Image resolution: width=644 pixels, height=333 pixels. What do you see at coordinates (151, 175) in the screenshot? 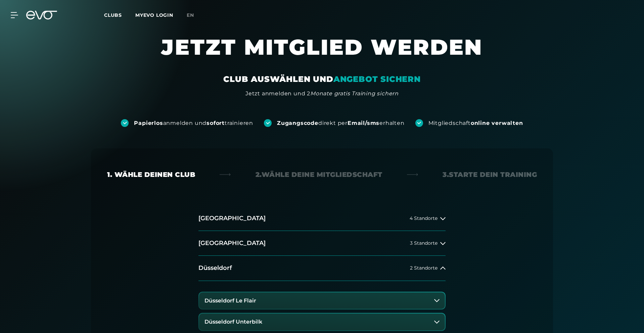
I see `div: 1. Wähle deinen Club` at bounding box center [151, 175].